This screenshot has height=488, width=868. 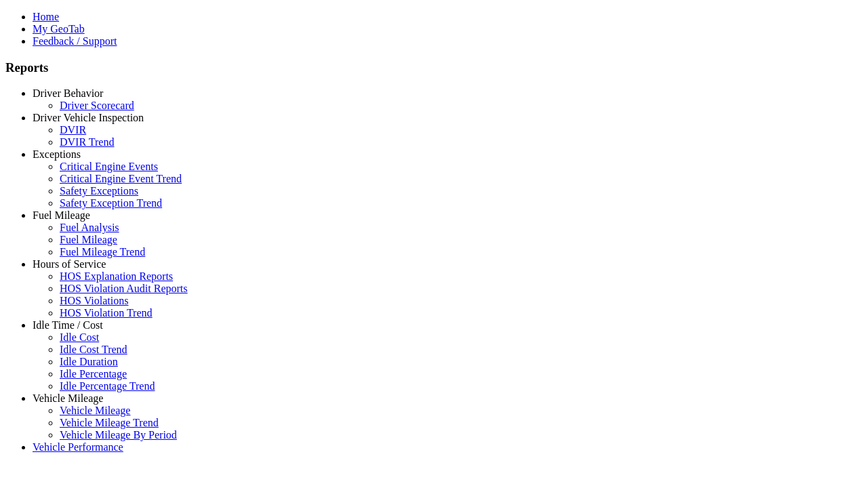 I want to click on a: Idle Time / Cost, so click(x=68, y=324).